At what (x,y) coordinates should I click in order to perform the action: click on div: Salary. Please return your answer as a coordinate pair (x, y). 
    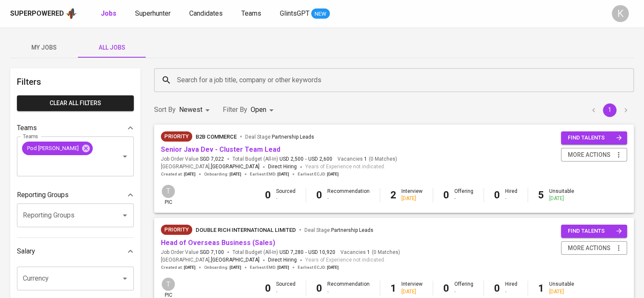
    Looking at the image, I should click on (75, 251).